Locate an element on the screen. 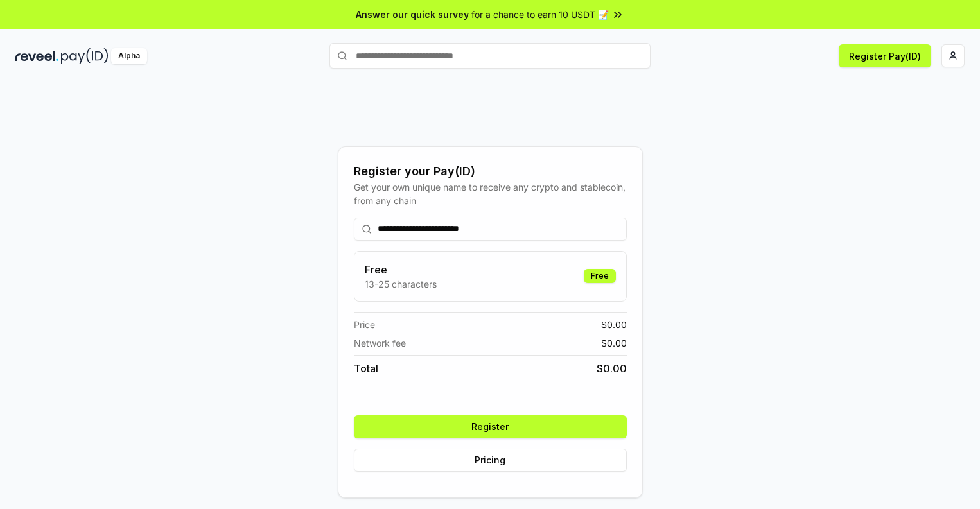 The image size is (980, 509). button: Register Pay(ID) is located at coordinates (885, 56).